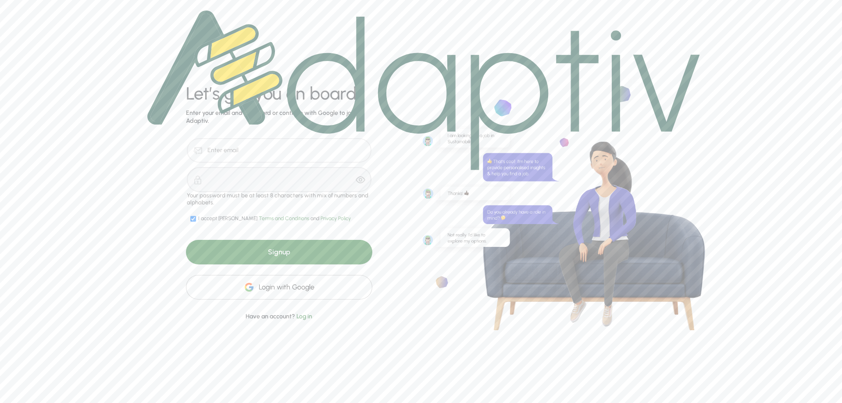 This screenshot has height=403, width=842. What do you see at coordinates (279, 199) in the screenshot?
I see `div: Your password must be at least 8 characters with mix of numbers and alphabets.` at bounding box center [279, 199].